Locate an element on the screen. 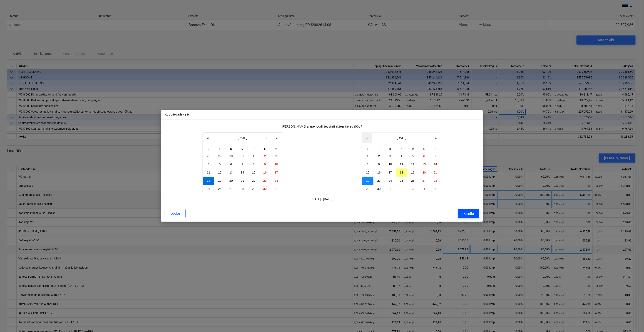  abbr: 29. juuli 2025 is located at coordinates (220, 156).